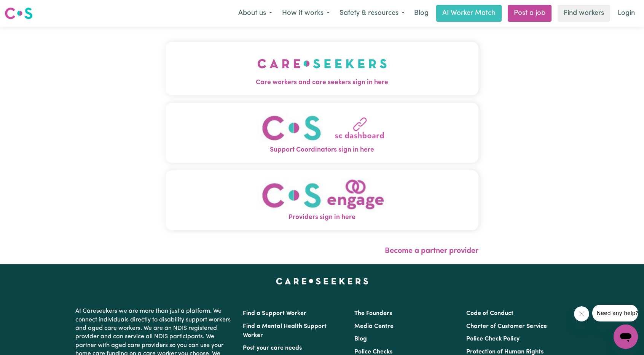  Describe the element at coordinates (322, 83) in the screenshot. I see `span: Care workers and care seekers sign in here` at that location.